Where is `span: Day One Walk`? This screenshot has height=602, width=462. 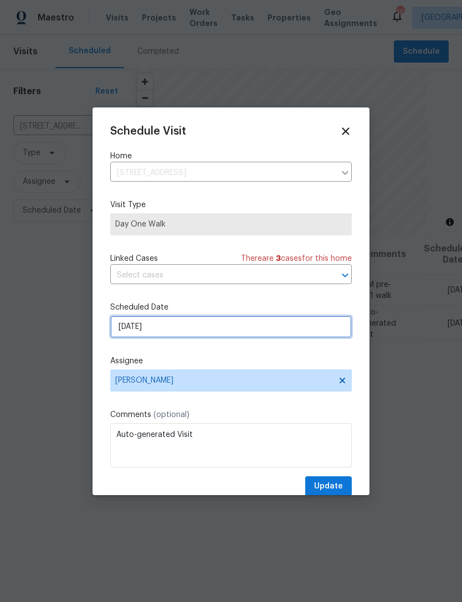 span: Day One Walk is located at coordinates (231, 224).